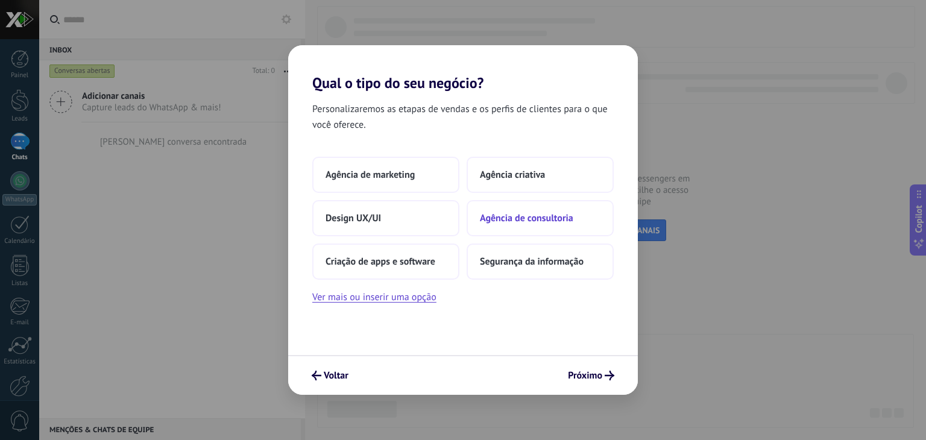  Describe the element at coordinates (526, 218) in the screenshot. I see `span: Agência de consultoria` at that location.